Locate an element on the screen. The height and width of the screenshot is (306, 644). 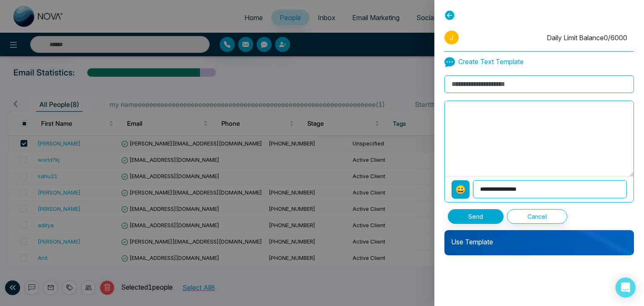
p: Create Text Template is located at coordinates (484, 62).